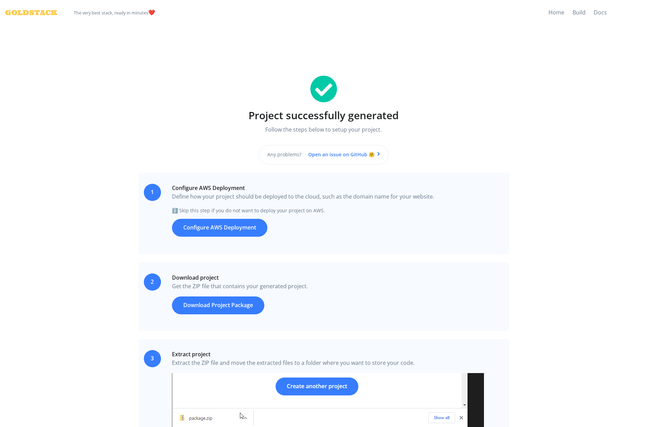  What do you see at coordinates (152, 358) in the screenshot?
I see `span: 3` at bounding box center [152, 358].